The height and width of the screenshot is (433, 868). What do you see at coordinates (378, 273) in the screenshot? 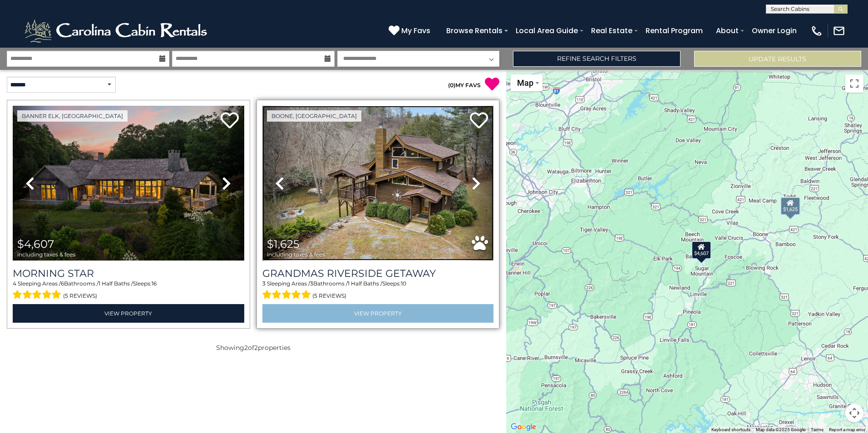
I see `a: Grandmas Riverside Getaway` at bounding box center [378, 273].